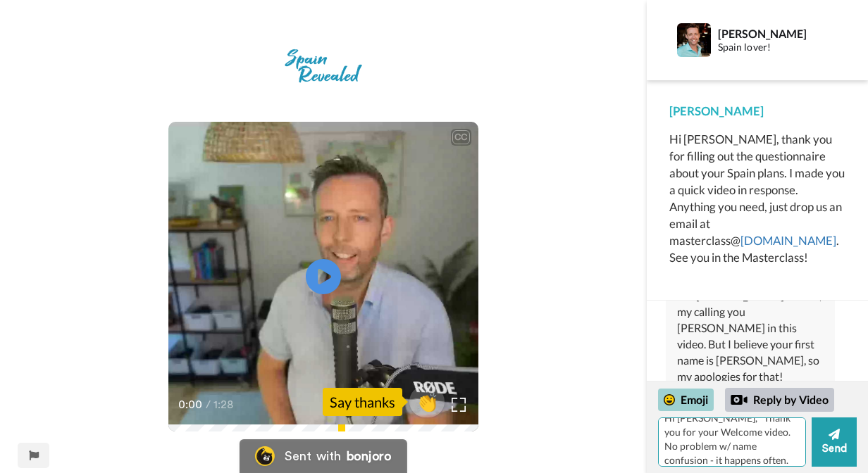  I want to click on div: Say thanks, so click(362, 402).